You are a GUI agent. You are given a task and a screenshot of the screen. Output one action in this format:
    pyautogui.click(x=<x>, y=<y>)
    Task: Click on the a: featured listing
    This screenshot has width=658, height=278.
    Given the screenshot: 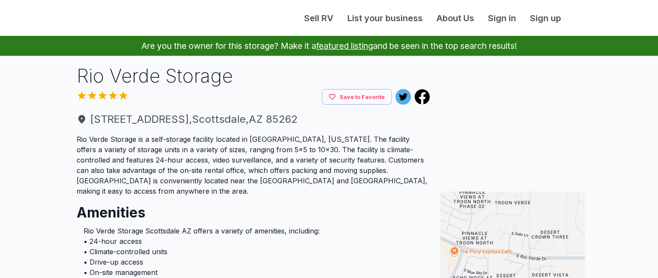 What is the action you would take?
    pyautogui.click(x=345, y=46)
    